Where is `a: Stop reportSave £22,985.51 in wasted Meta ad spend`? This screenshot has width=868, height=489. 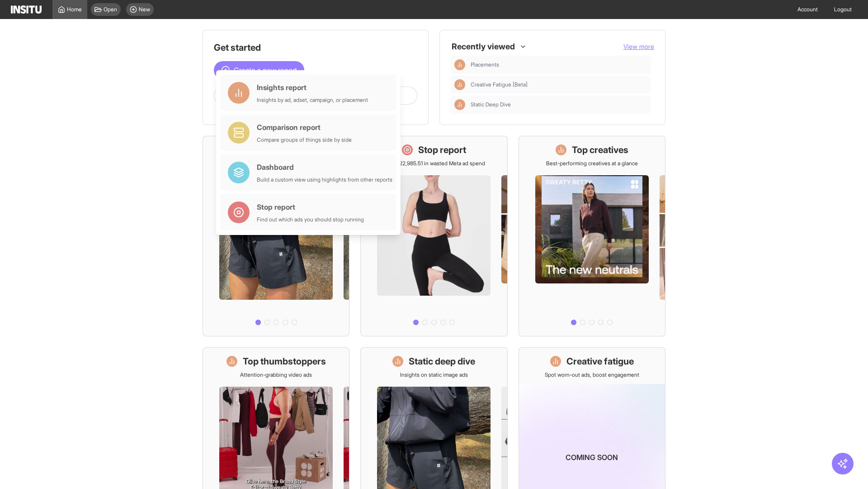 a: Stop reportSave £22,985.51 in wasted Meta ad spend is located at coordinates (434, 236).